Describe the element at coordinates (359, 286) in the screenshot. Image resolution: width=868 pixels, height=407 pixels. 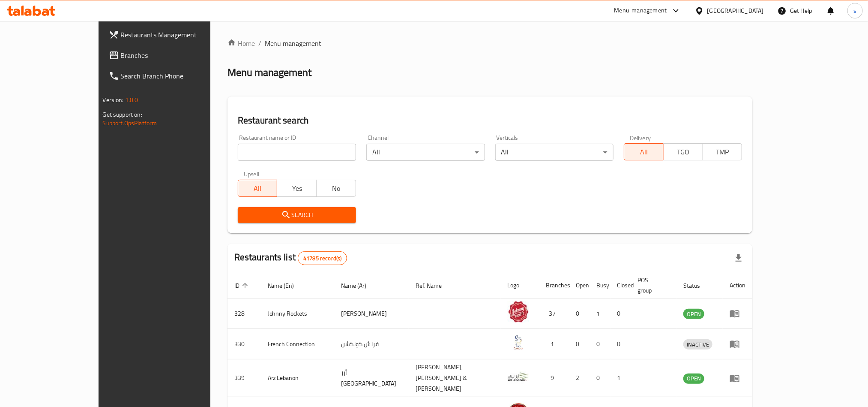
I see `span: Name (Ar)` at that location.